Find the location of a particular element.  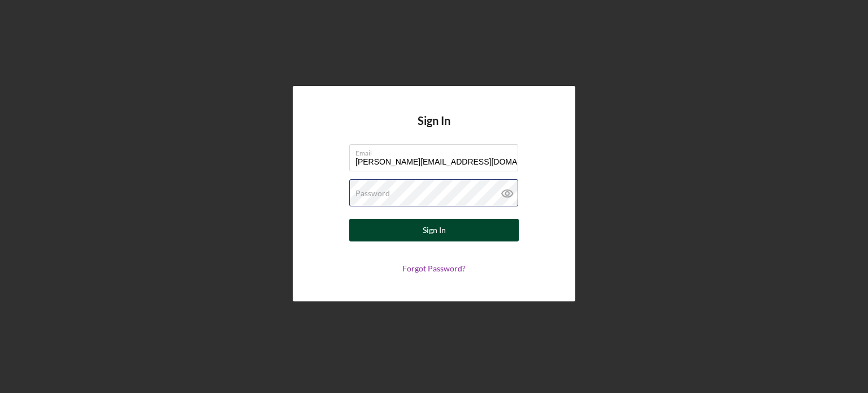

button: Sign In is located at coordinates (434, 230).